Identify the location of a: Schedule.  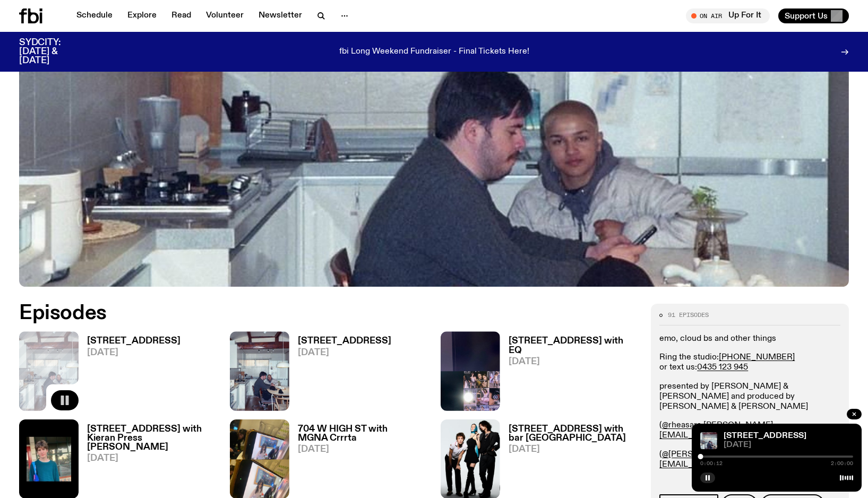
(95, 16).